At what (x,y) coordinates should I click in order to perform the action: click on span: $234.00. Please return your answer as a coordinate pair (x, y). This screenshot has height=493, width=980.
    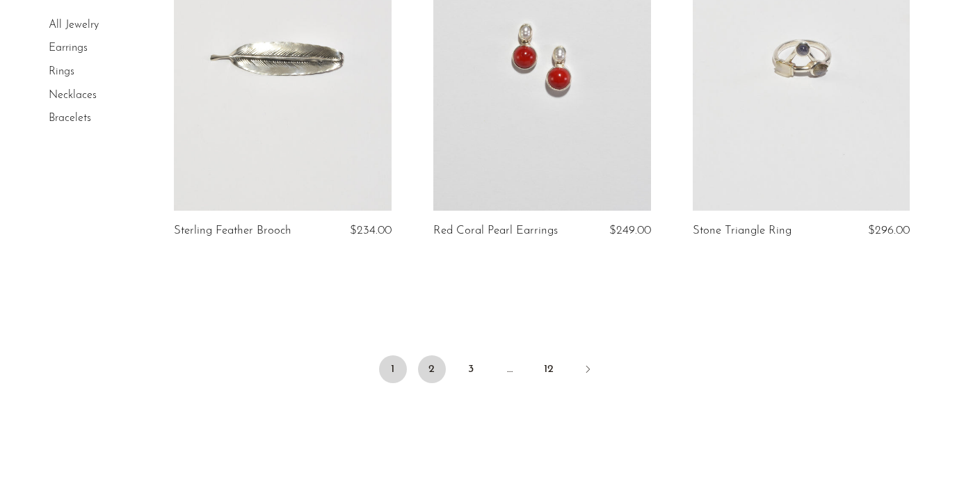
    Looking at the image, I should click on (371, 230).